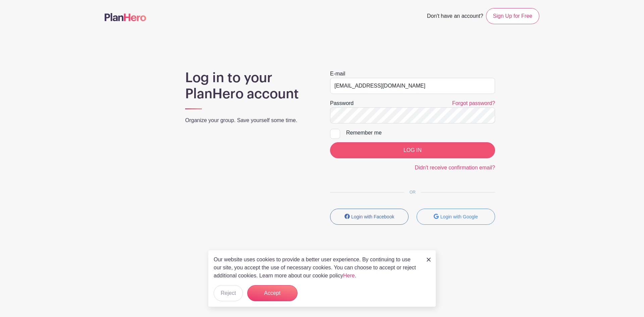 The height and width of the screenshot is (317, 644). I want to click on button: Login with Facebook, so click(370, 216).